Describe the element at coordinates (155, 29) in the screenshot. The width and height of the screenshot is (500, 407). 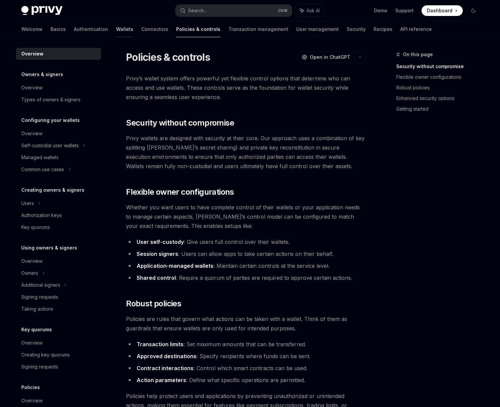
I see `a: Connectors` at that location.